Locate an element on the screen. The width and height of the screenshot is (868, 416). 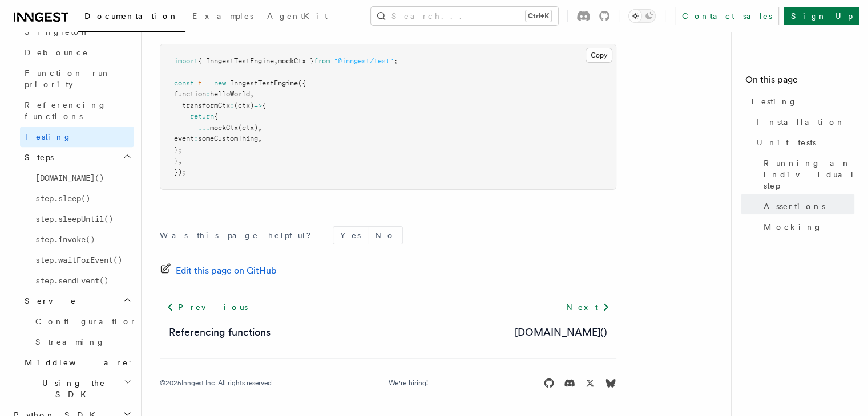
span: Debounce is located at coordinates (56, 52).